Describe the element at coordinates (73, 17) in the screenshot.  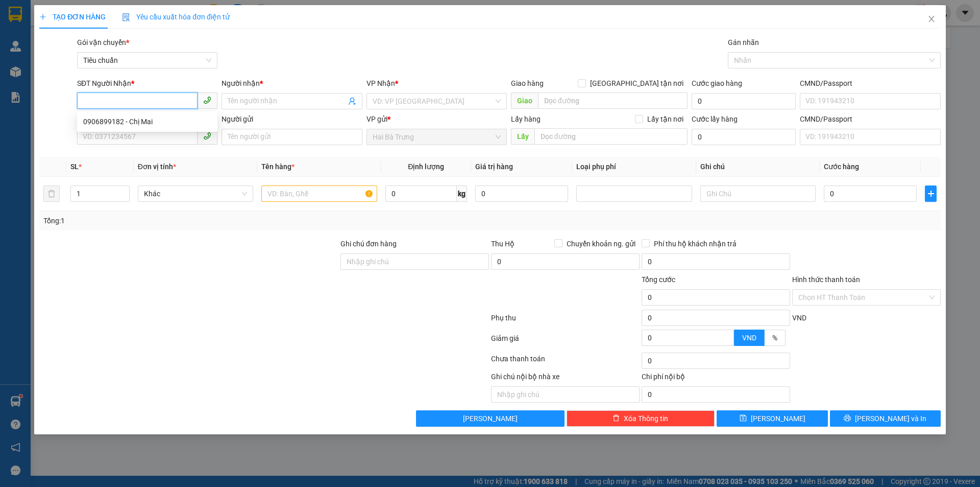
I see `span: TẠO ĐƠN HÀNG` at that location.